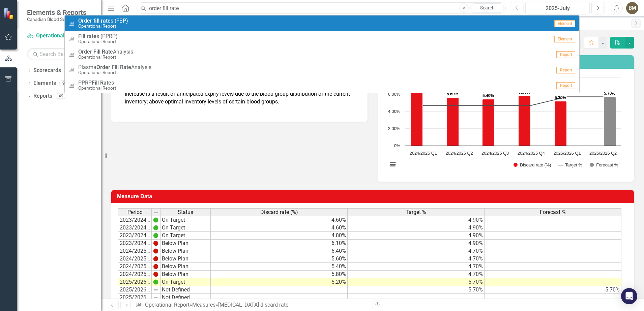  I want to click on button: View chart menu, Chart, so click(393, 165).